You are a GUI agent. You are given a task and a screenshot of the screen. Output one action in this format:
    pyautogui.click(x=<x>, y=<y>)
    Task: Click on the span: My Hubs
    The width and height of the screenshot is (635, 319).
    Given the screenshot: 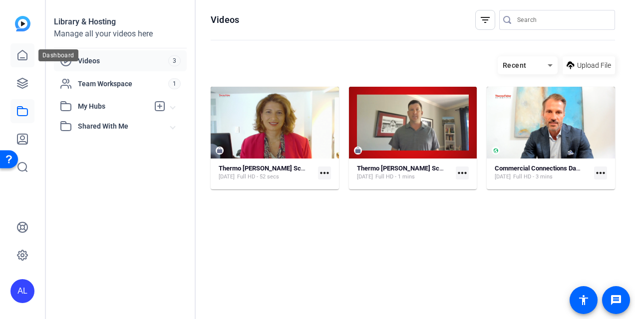 What is the action you would take?
    pyautogui.click(x=113, y=106)
    